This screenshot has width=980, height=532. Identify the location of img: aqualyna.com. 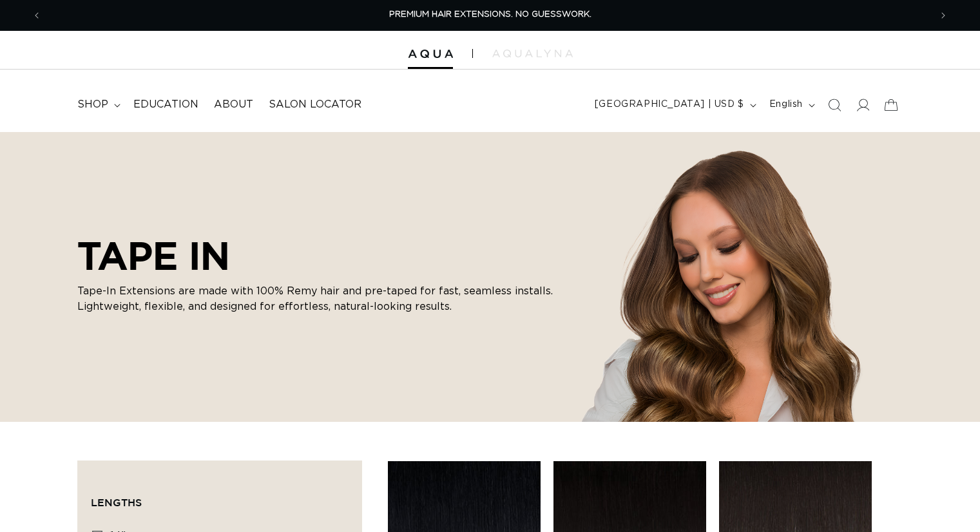
(532, 53).